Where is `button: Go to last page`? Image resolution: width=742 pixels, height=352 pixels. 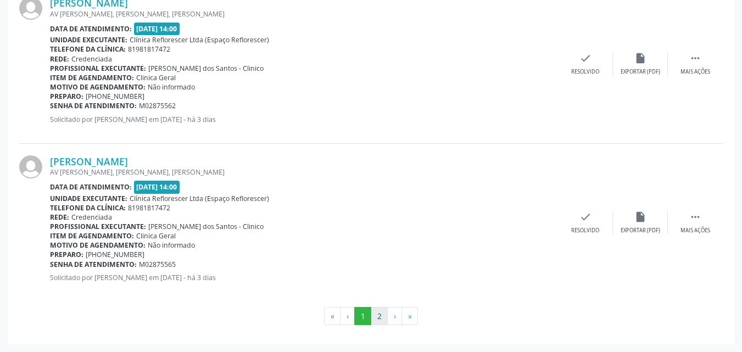
button: Go to last page is located at coordinates (410, 316).